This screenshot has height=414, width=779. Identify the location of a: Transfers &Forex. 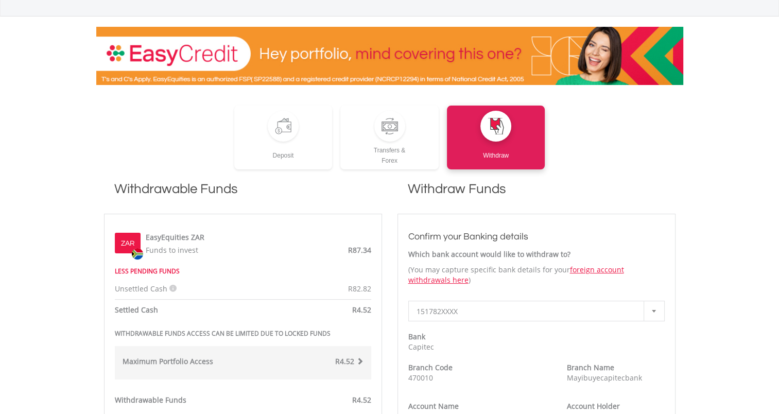
(389, 137).